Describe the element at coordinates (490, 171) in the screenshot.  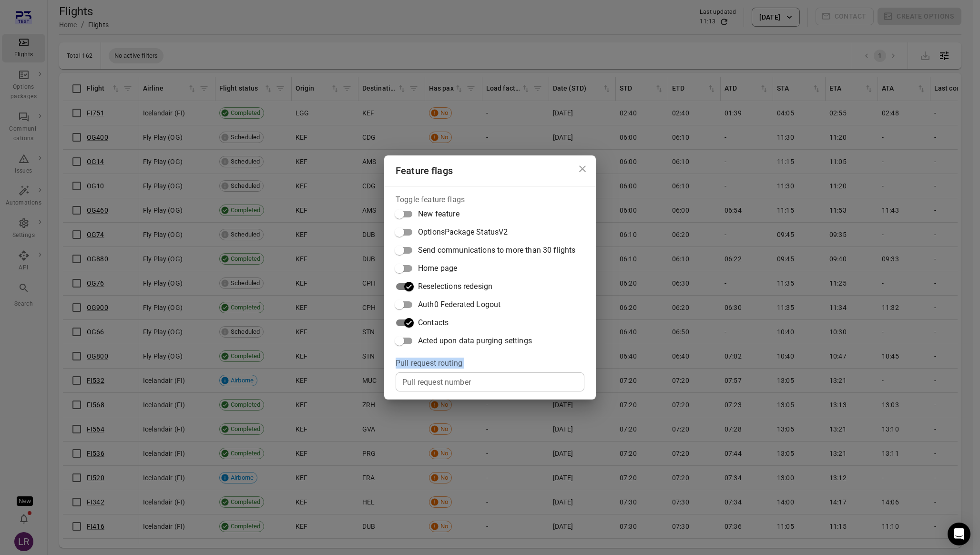
I see `h2: Feature flags` at that location.